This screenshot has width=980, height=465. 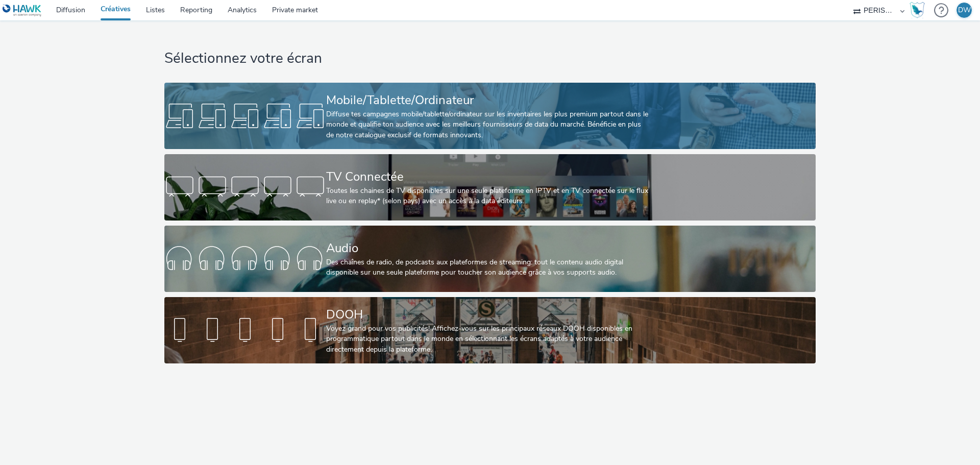 I want to click on a: DOOHVoyez grand pour vos publicités! Affichez-vous sur les principaux réseaux DOOH disponibles en..., so click(x=490, y=331).